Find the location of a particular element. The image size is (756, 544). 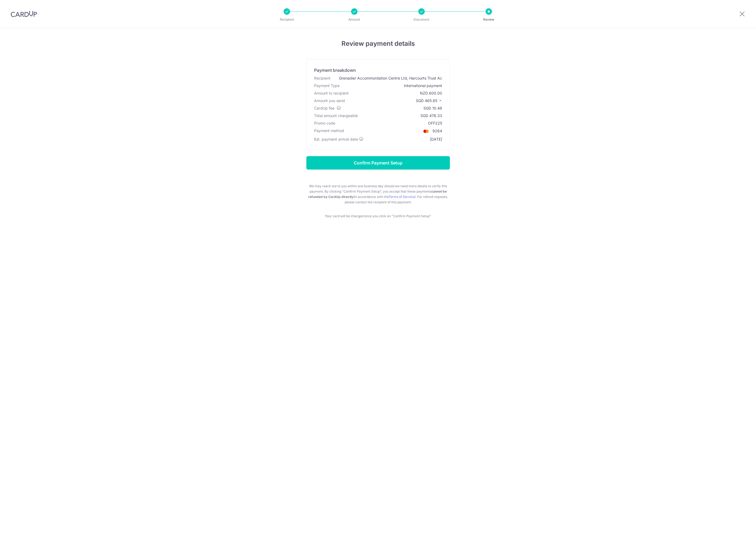

p: Review is located at coordinates (489, 19).